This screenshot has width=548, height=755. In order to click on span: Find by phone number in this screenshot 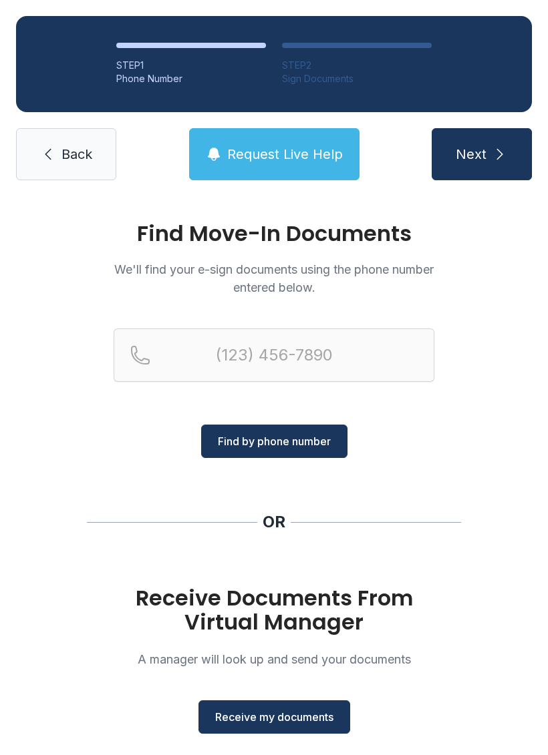, I will do `click(274, 441)`.